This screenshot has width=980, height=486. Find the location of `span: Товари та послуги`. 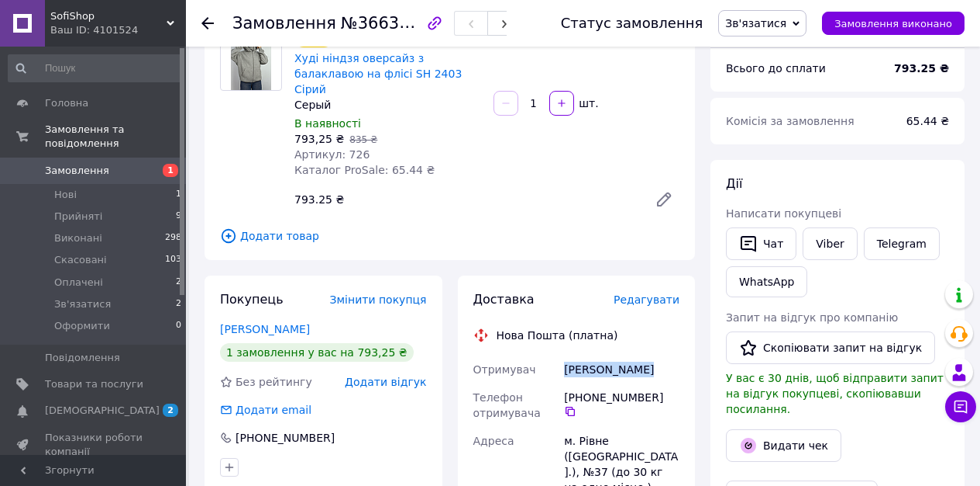

span: Товари та послуги is located at coordinates (94, 384).